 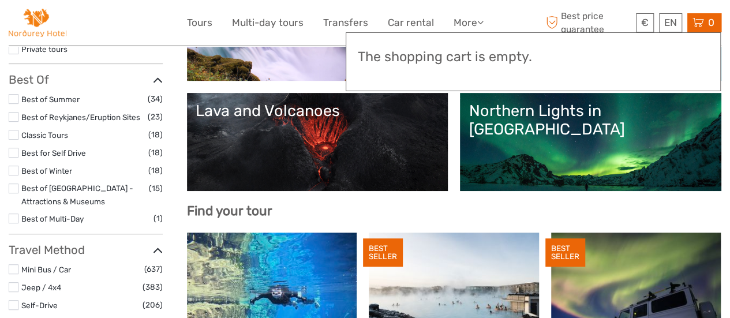 I want to click on a: Mini Bus / Car, so click(x=46, y=269).